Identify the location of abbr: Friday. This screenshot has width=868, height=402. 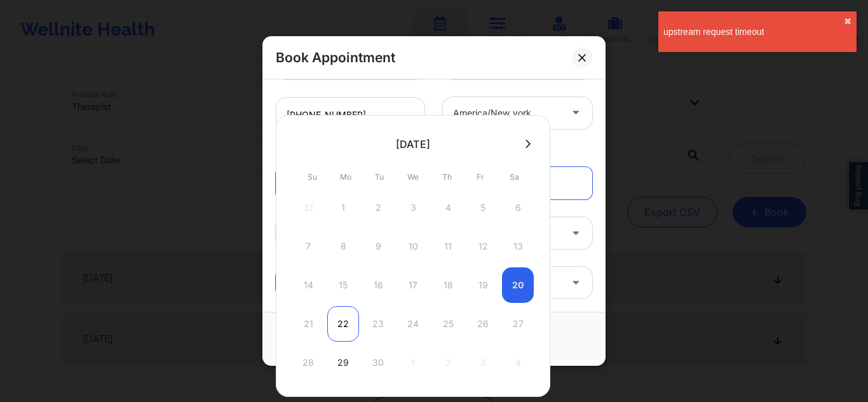
(481, 177).